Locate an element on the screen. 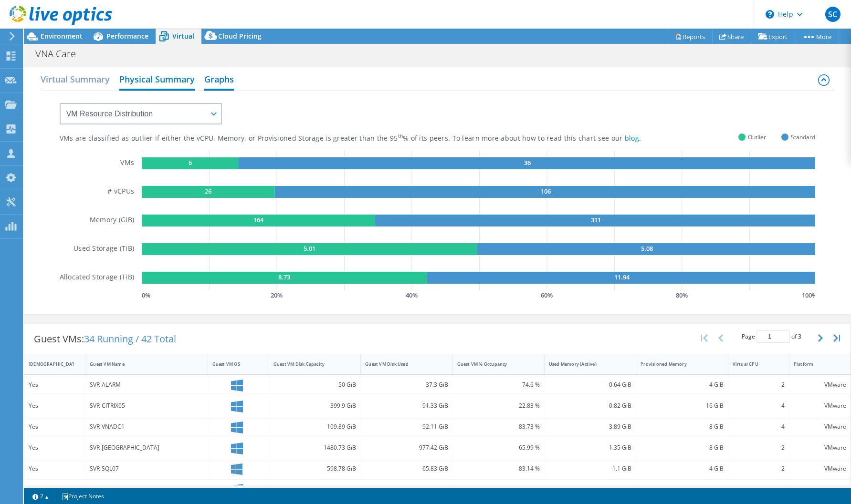  div: 1.1 GiB is located at coordinates (590, 469).